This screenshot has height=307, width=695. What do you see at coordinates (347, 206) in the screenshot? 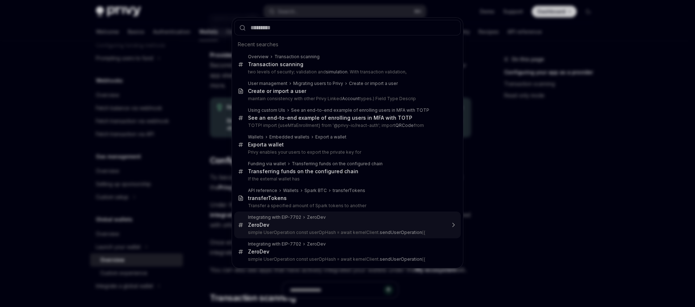
I see `p: Transfer a specified amount of Spark tokens to another` at bounding box center [347, 206].